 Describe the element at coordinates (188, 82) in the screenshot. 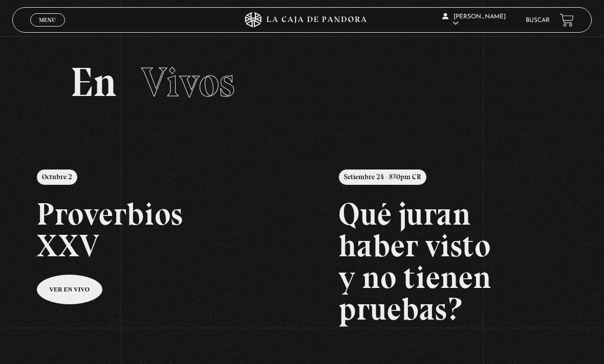

I see `span: Vivos` at that location.